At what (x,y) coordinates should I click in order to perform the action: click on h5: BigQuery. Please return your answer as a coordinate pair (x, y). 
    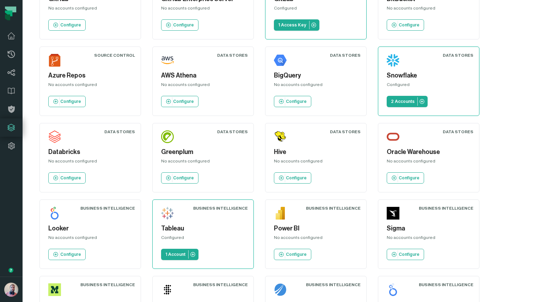
    Looking at the image, I should click on (316, 75).